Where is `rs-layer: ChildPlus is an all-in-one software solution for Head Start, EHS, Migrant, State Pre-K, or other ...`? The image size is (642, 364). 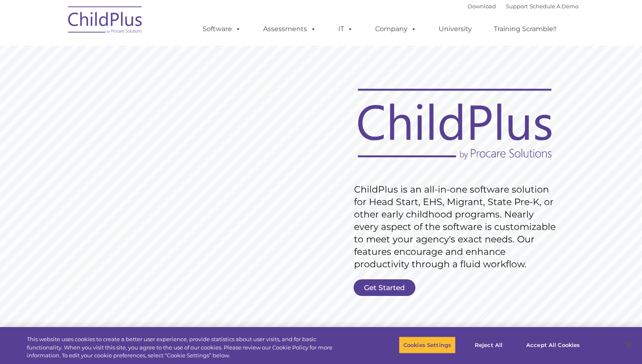
rs-layer: ChildPlus is an all-in-one software solution for Head Start, EHS, Migrant, State Pre-K, or other ... is located at coordinates (457, 227).